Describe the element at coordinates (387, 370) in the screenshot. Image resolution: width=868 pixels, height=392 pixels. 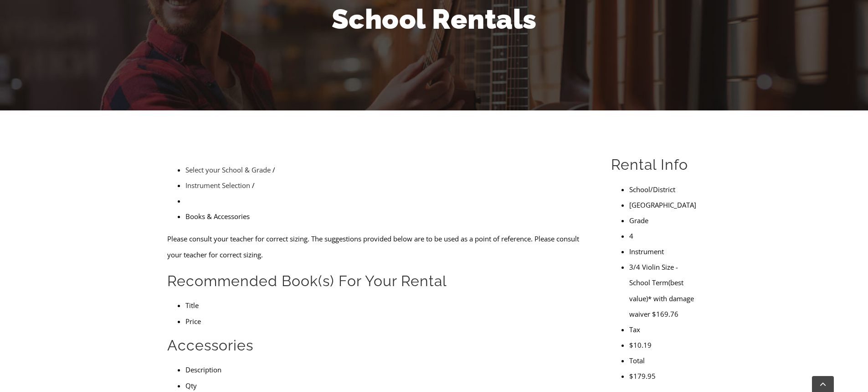
I see `li: Description` at that location.